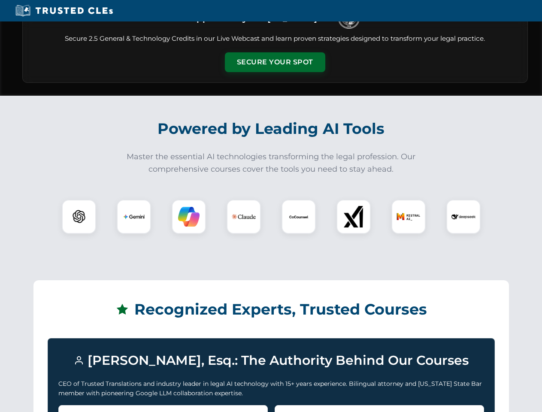 The width and height of the screenshot is (542, 412). Describe the element at coordinates (271, 310) in the screenshot. I see `h2: Recognized Experts, Trusted Courses` at that location.